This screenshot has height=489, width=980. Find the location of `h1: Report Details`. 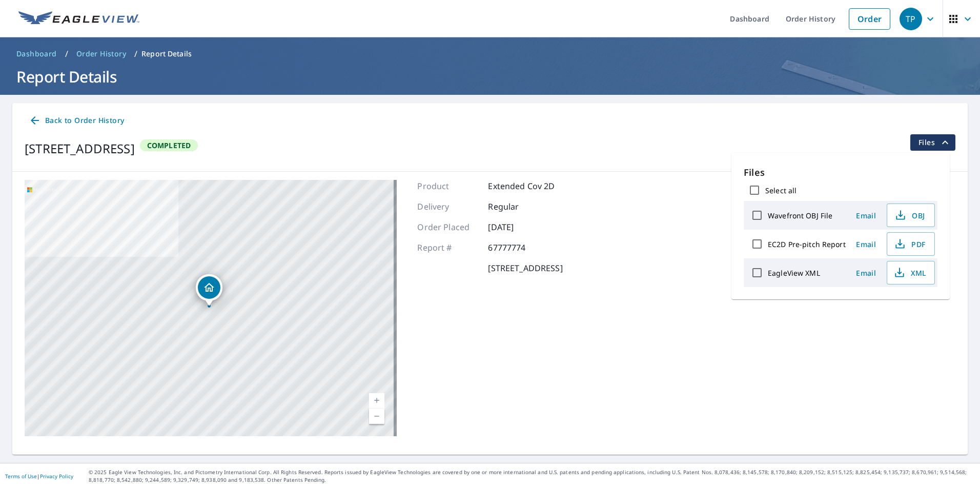

h1: Report Details is located at coordinates (490, 76).